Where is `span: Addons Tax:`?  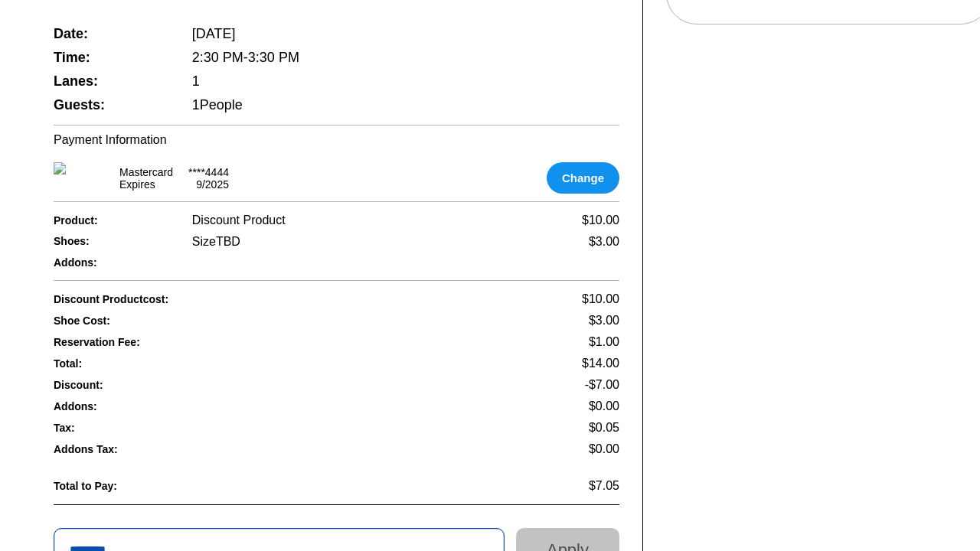
span: Addons Tax: is located at coordinates (110, 449).